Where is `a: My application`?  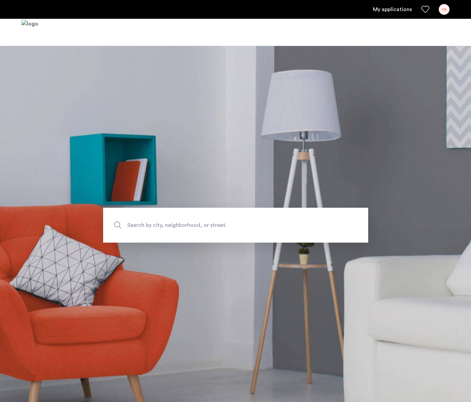 a: My application is located at coordinates (392, 9).